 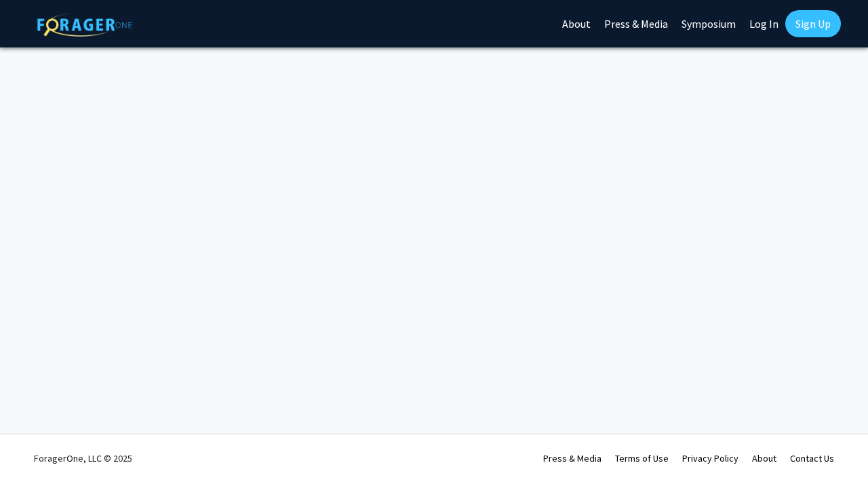 What do you see at coordinates (85, 25) in the screenshot?
I see `img: ForagerOne Logo` at bounding box center [85, 25].